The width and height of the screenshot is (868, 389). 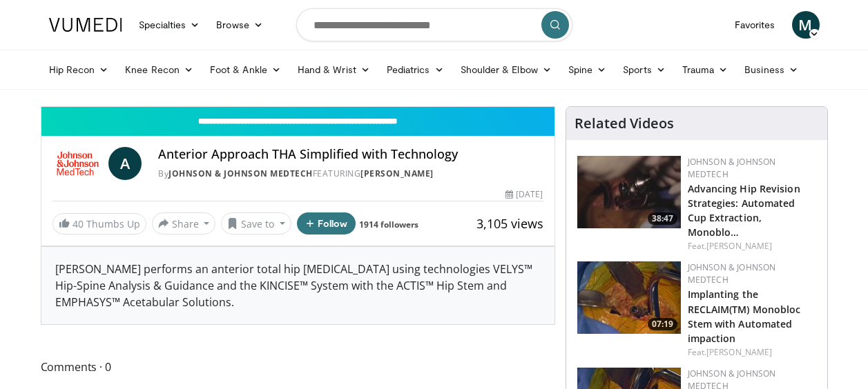 What do you see at coordinates (629, 298) in the screenshot?
I see `img: ffc33e66-92ed-4f11-95c4-0a160745ec3c.150x105_q85_crop-smart_upscale.jpg` at bounding box center [629, 298].